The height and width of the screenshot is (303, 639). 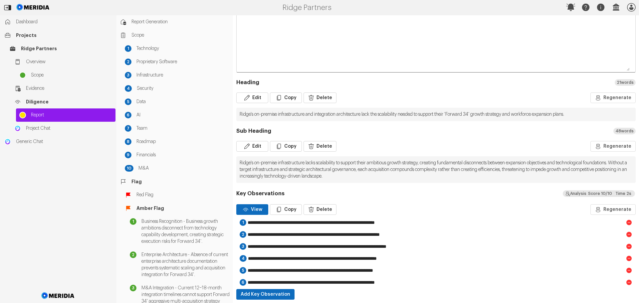 I want to click on span: Infrastructure, so click(x=183, y=75).